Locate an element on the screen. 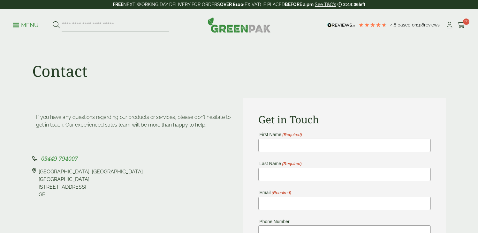 This screenshot has height=233, width=478. label: Last Name is located at coordinates (280, 164).